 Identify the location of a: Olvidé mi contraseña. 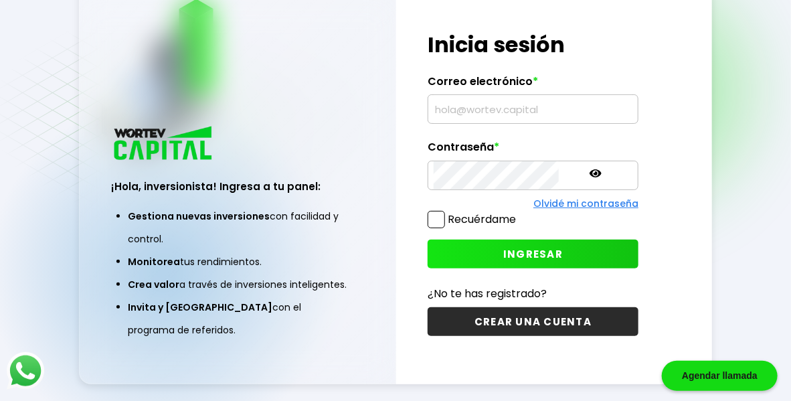
(586, 203).